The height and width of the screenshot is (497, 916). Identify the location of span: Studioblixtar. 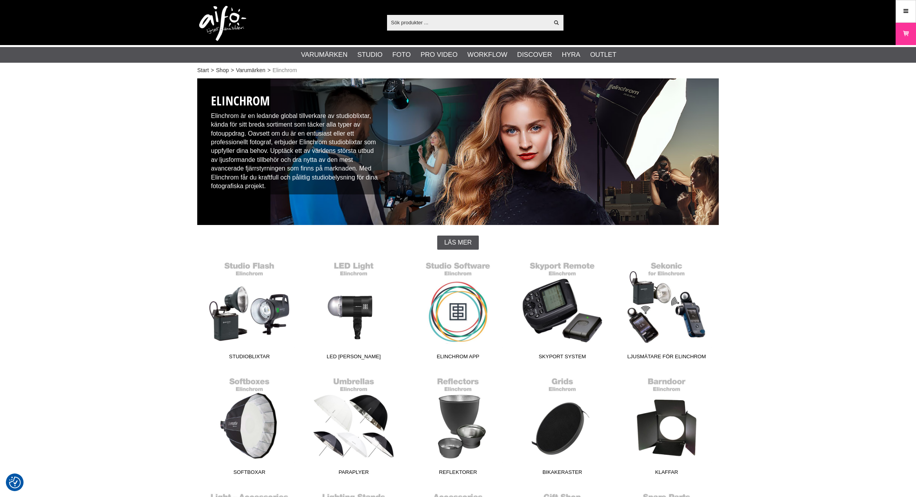
(249, 358).